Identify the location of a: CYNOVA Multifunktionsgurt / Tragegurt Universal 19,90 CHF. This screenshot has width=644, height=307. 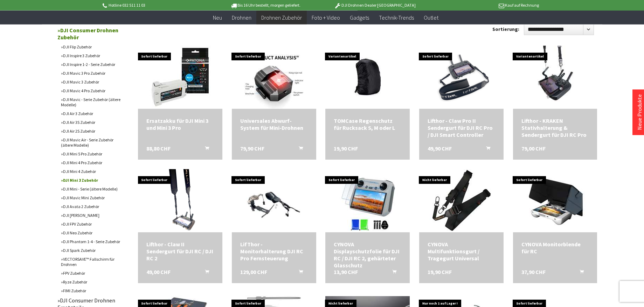
(461, 251).